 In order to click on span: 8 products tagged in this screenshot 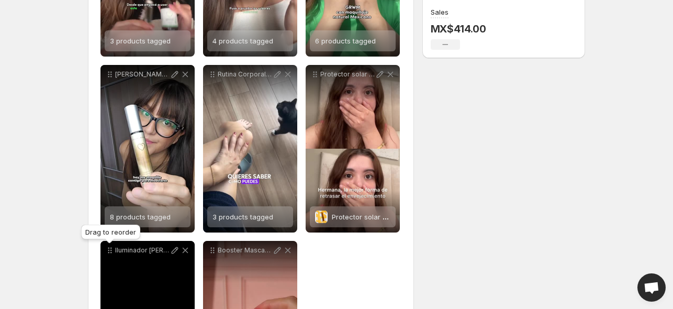, I will do `click(140, 217)`.